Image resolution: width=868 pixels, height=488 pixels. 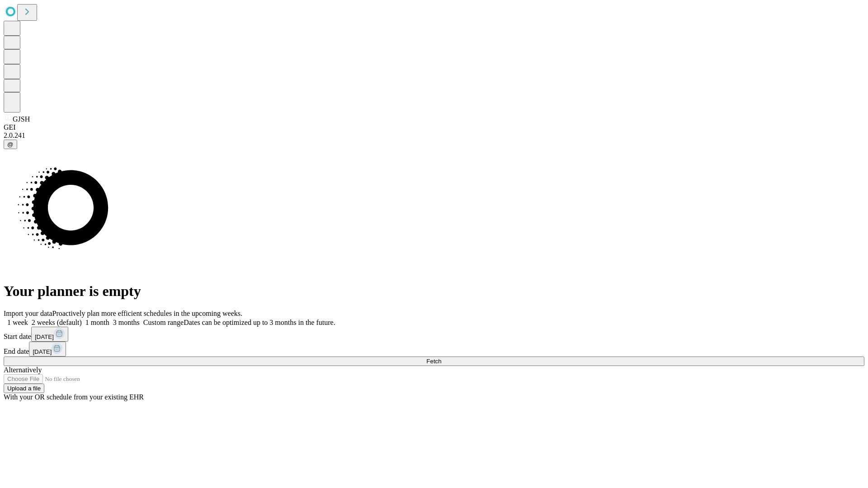 I want to click on div: 2.0.241, so click(x=434, y=136).